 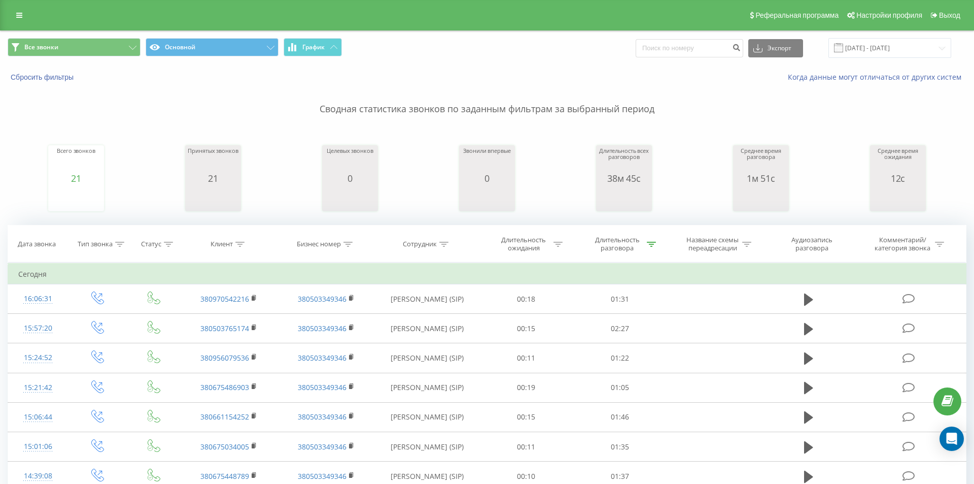 What do you see at coordinates (620, 328) in the screenshot?
I see `td: 02:27` at bounding box center [620, 328].